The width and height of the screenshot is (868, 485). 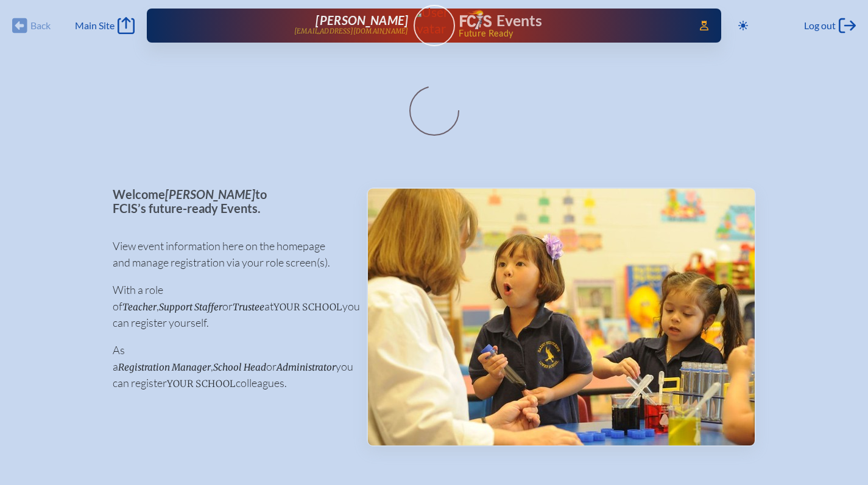 I want to click on span: Registration Manager, so click(x=165, y=367).